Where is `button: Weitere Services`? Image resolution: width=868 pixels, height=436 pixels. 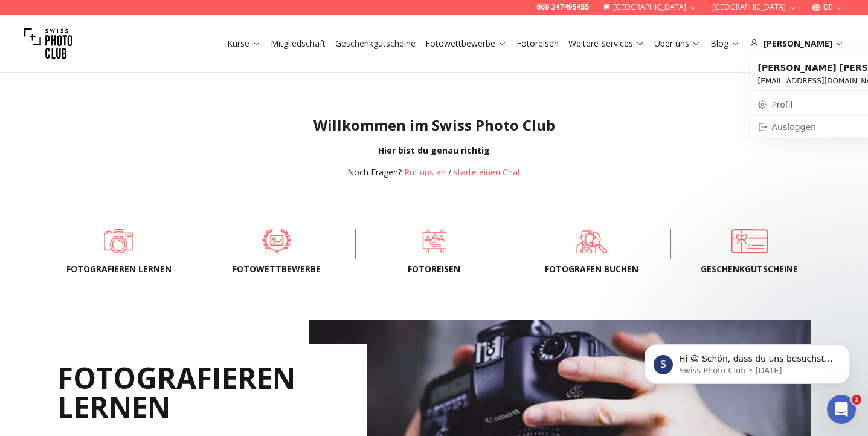
button: Weitere Services is located at coordinates (606, 43).